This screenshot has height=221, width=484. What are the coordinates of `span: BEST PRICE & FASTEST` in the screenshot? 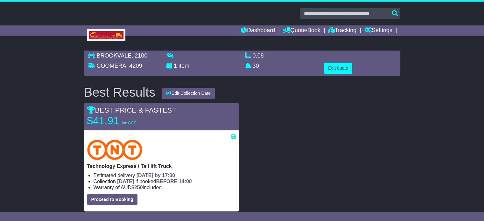 It's located at (132, 110).